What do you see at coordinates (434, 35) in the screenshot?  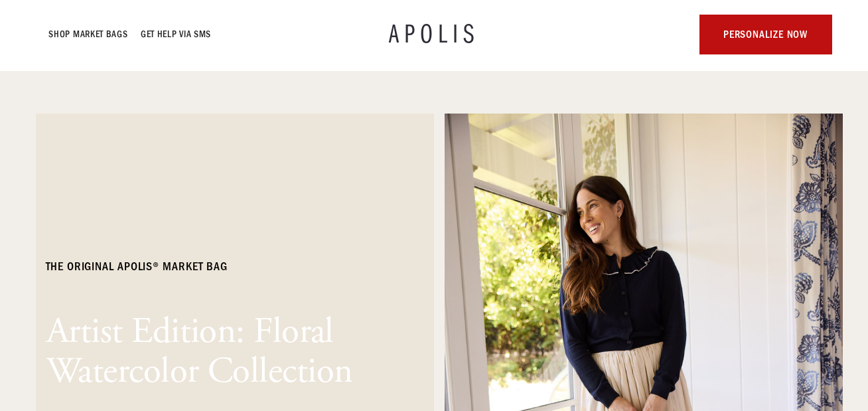 I see `h1: APOLIS` at bounding box center [434, 35].